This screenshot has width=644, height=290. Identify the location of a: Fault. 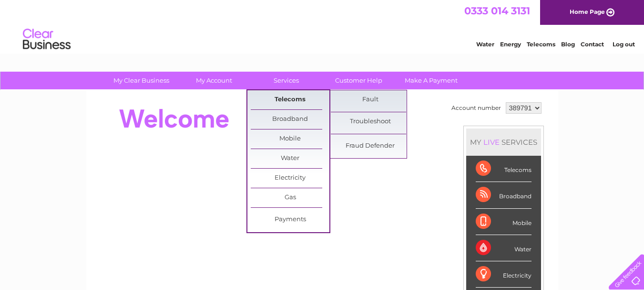
(370, 100).